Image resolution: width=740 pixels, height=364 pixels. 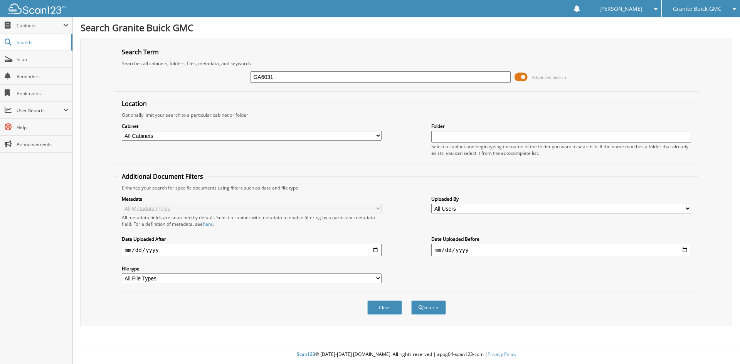 What do you see at coordinates (561, 126) in the screenshot?
I see `label: Folder` at bounding box center [561, 126].